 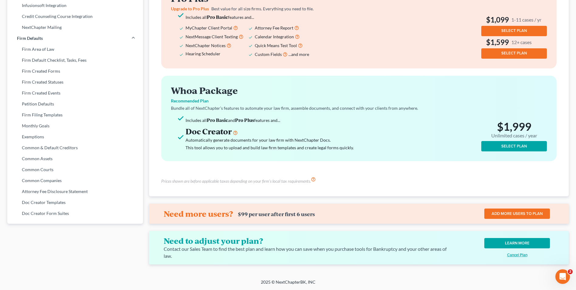 I want to click on div: $99 per user after first 6 users, so click(x=276, y=214).